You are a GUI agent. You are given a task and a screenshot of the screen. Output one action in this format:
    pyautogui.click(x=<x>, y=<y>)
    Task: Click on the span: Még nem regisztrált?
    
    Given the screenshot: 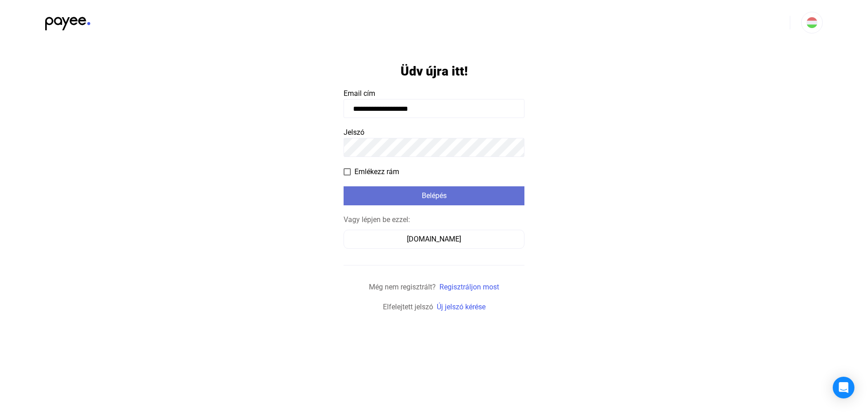 What is the action you would take?
    pyautogui.click(x=402, y=287)
    